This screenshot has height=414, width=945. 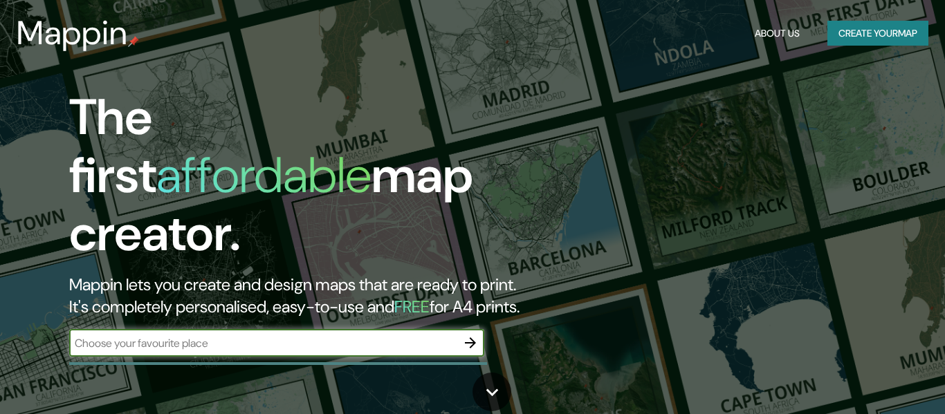 What do you see at coordinates (412, 306) in the screenshot?
I see `h5: FREE` at bounding box center [412, 306].